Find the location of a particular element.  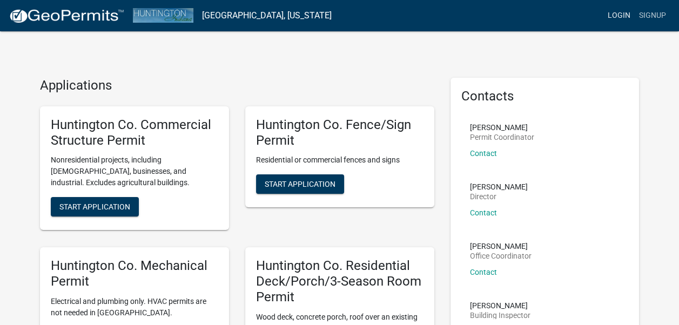

a: Login is located at coordinates (619, 16).